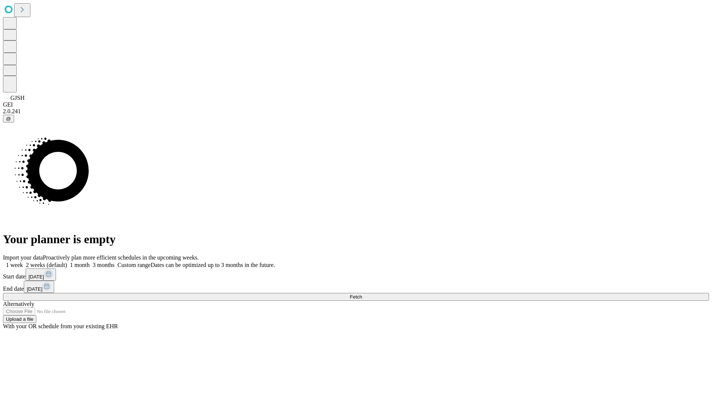 Image resolution: width=712 pixels, height=401 pixels. I want to click on span: Fetch, so click(356, 296).